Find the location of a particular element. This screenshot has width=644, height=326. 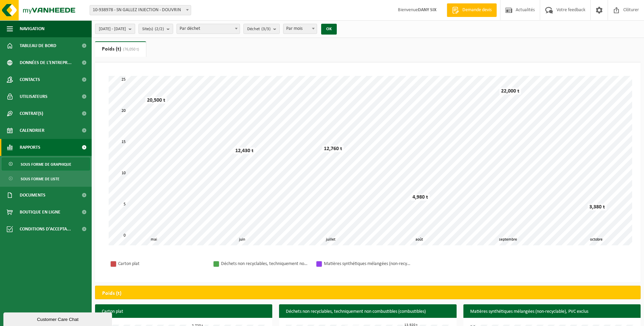

span: 10-938978 - SN GALLEZ INJECTION - DOUVRIN is located at coordinates (140, 10).